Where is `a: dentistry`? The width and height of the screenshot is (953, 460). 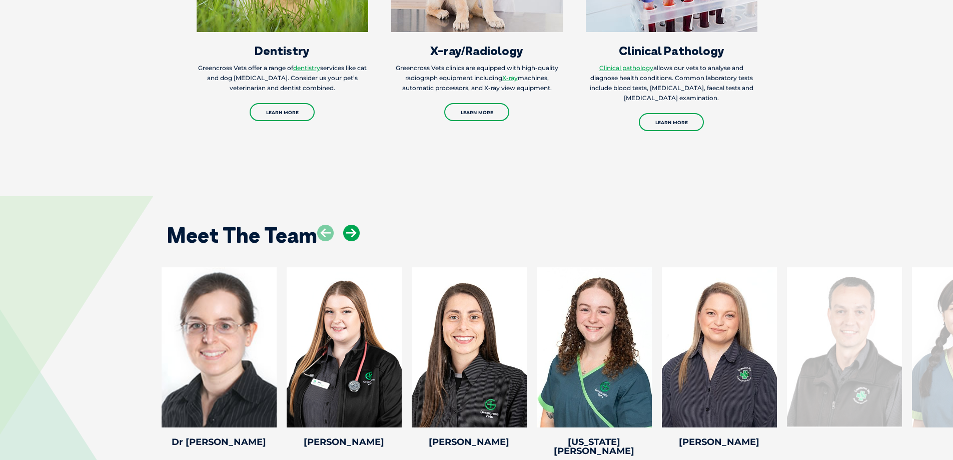 a: dentistry is located at coordinates (307, 68).